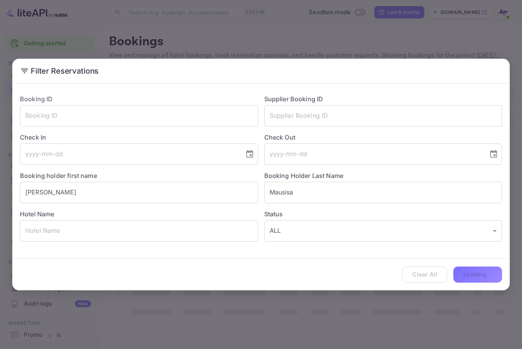  Describe the element at coordinates (383, 231) in the screenshot. I see `div: ALL` at that location.